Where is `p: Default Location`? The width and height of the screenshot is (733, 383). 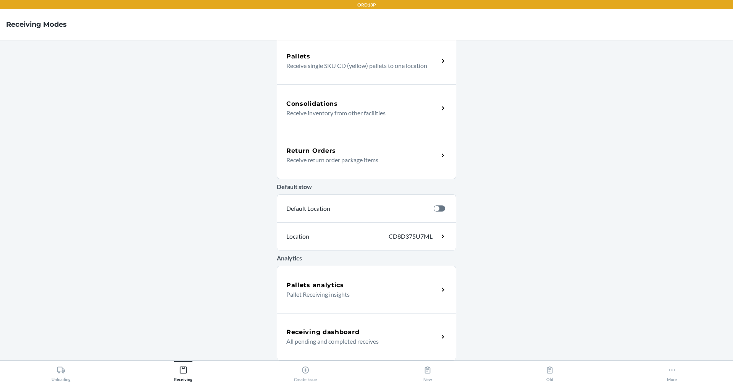
p: Default Location is located at coordinates (357, 208).